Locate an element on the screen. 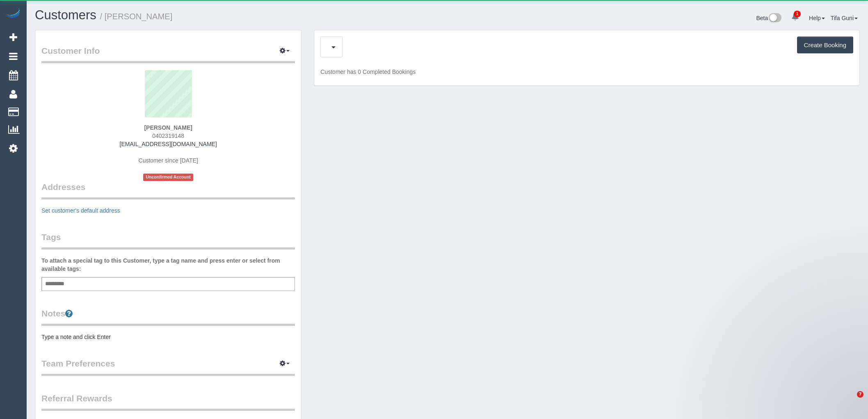 The image size is (868, 419). span: 7 is located at coordinates (860, 394).